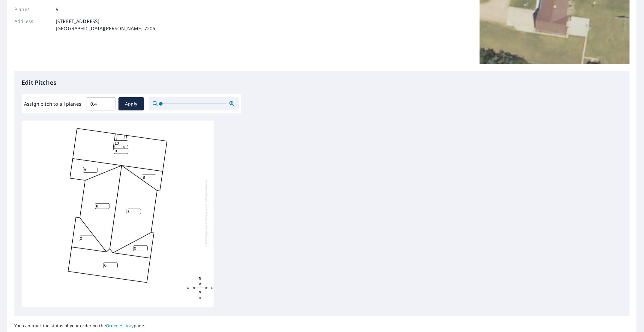  What do you see at coordinates (101, 104) in the screenshot?
I see `input: 00.0` at bounding box center [101, 104].